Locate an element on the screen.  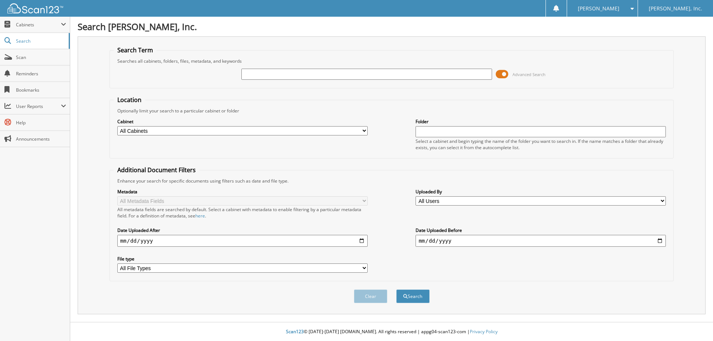
div: Enhance your search for specific documents using filters such as date and file type. is located at coordinates (392, 181).